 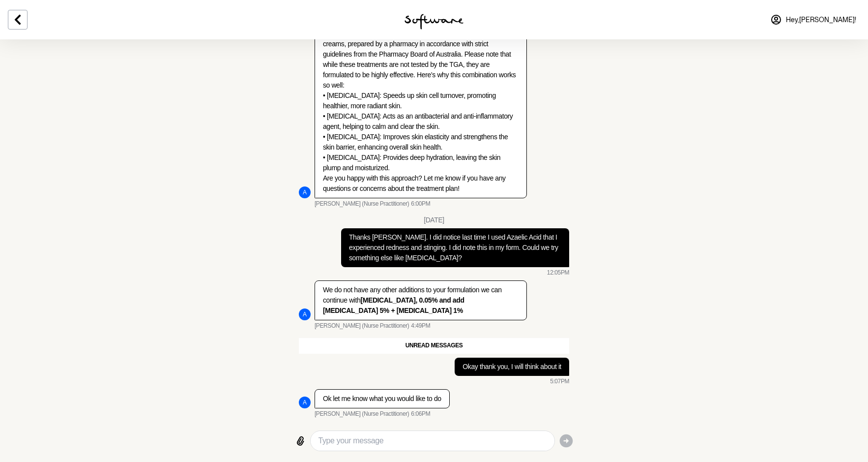 What do you see at coordinates (434, 346) in the screenshot?
I see `div: unread messages` at bounding box center [434, 346].